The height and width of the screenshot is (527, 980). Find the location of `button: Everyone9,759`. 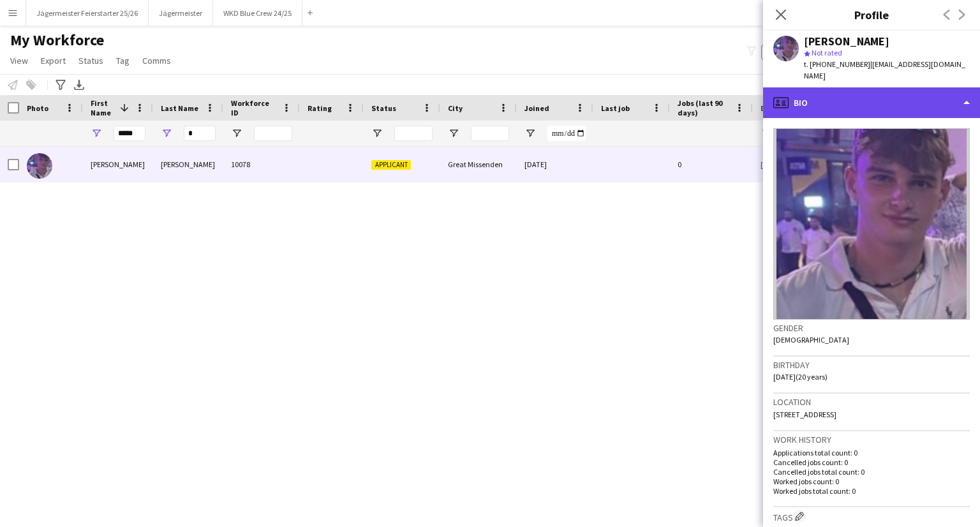

button: Everyone9,759 is located at coordinates (793, 53).